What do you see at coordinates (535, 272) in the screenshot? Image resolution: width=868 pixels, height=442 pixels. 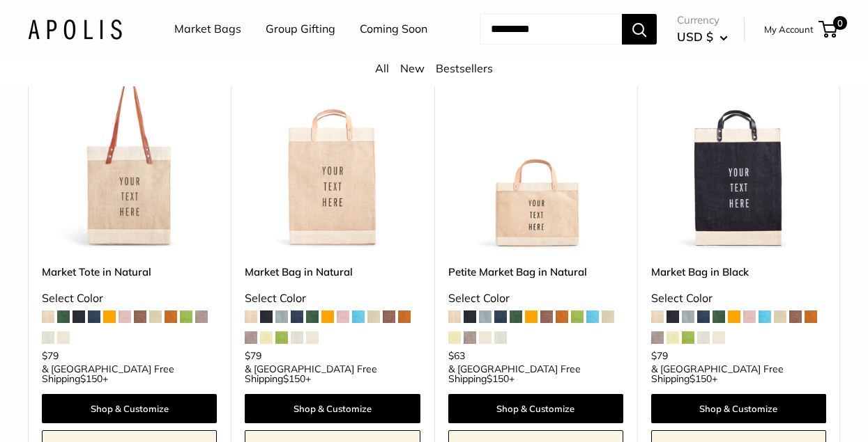 I see `a: Petite Market Bag in Natural` at bounding box center [535, 272].